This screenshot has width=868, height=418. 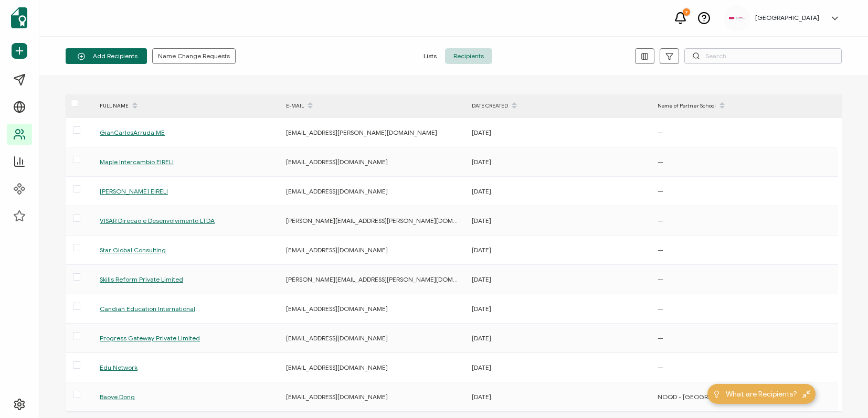 What do you see at coordinates (19, 17) in the screenshot?
I see `img: sertifier-logomark-colored.svg` at bounding box center [19, 17].